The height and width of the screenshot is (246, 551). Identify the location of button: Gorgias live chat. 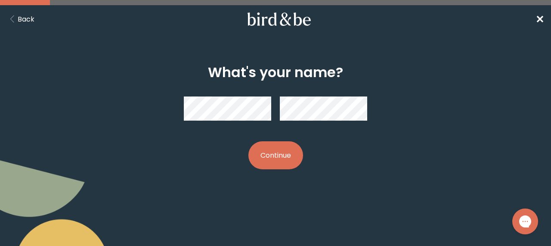
(17, 16).